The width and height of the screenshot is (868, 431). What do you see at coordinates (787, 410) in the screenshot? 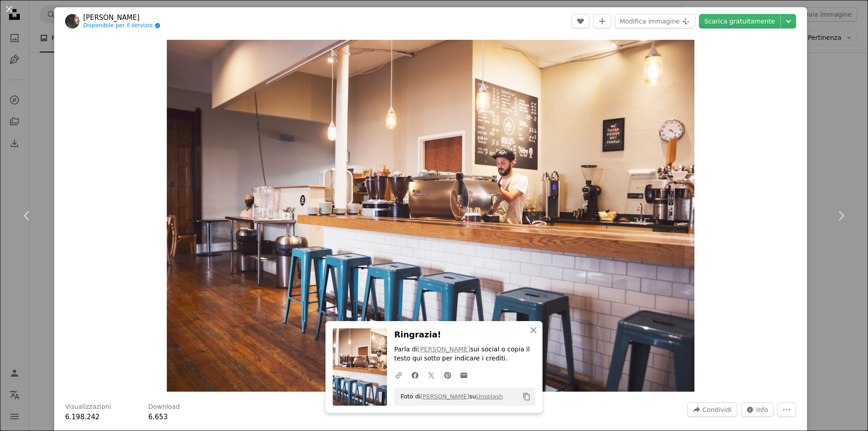
I see `button: Altre azioni` at bounding box center [787, 410].